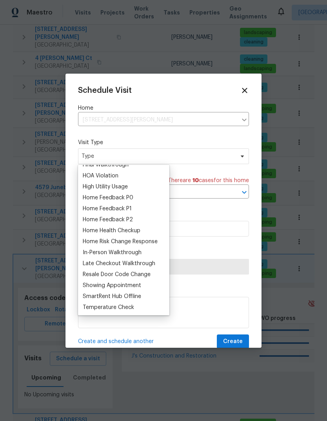 Image resolution: width=327 pixels, height=421 pixels. I want to click on span: Create and schedule another, so click(116, 342).